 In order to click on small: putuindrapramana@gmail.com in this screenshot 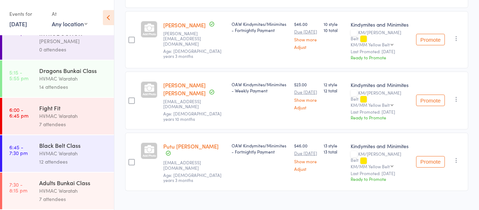, I will do `click(194, 165)`.